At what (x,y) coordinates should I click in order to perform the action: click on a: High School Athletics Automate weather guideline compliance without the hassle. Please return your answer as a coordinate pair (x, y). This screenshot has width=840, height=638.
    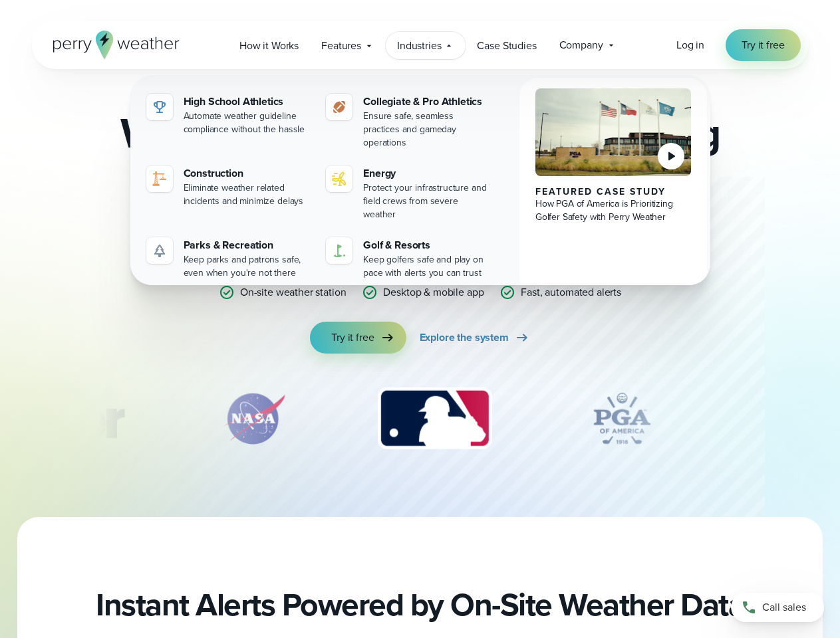
    Looking at the image, I should click on (228, 115).